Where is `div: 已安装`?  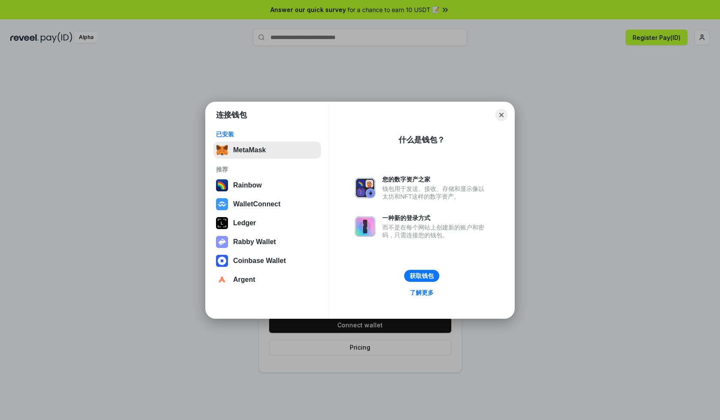
div: 已安装 is located at coordinates (267, 134).